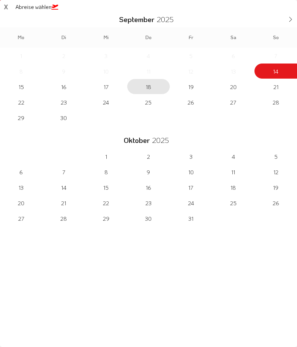 The image size is (297, 347). Describe the element at coordinates (137, 19) in the screenshot. I see `span: September` at that location.